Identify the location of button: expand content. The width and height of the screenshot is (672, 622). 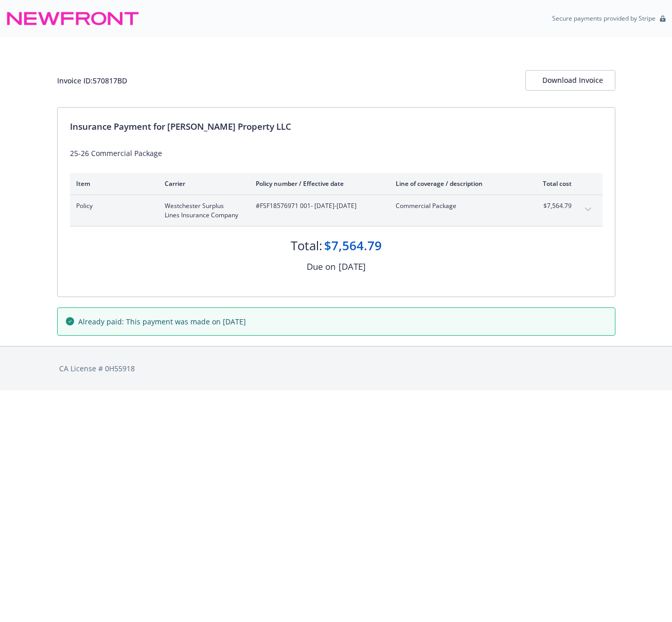
(588, 210).